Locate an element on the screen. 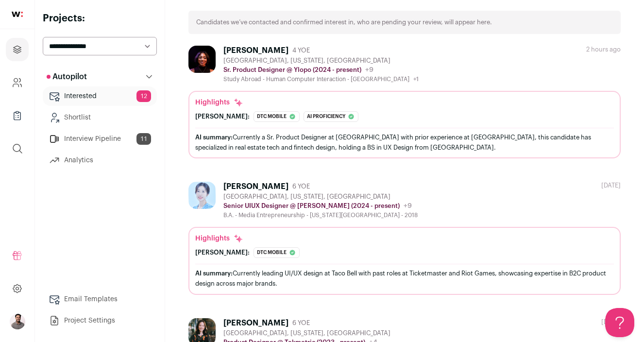  span: 11 is located at coordinates (143, 138).